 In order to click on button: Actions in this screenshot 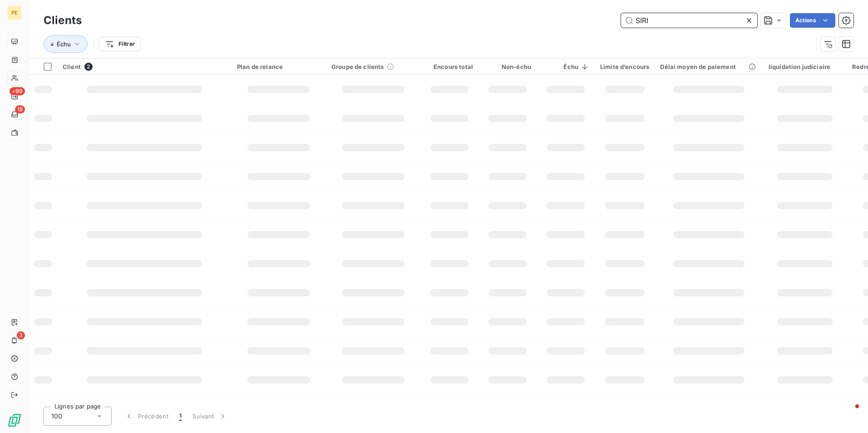, I will do `click(813, 20)`.